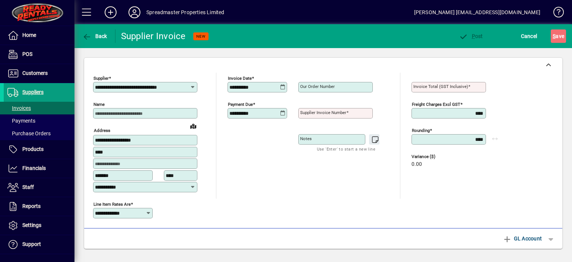  Describe the element at coordinates (21, 121) in the screenshot. I see `span: Payments` at that location.